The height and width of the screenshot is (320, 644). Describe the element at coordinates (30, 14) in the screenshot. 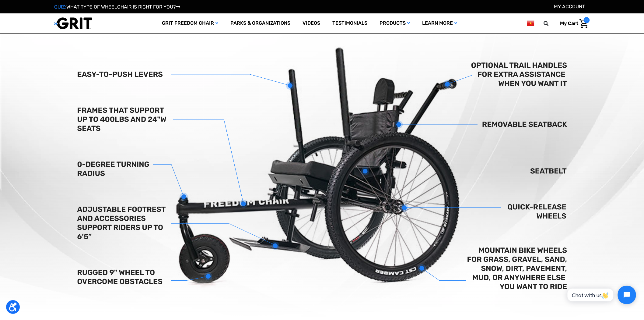

I see `span: Chat with us` at that location.